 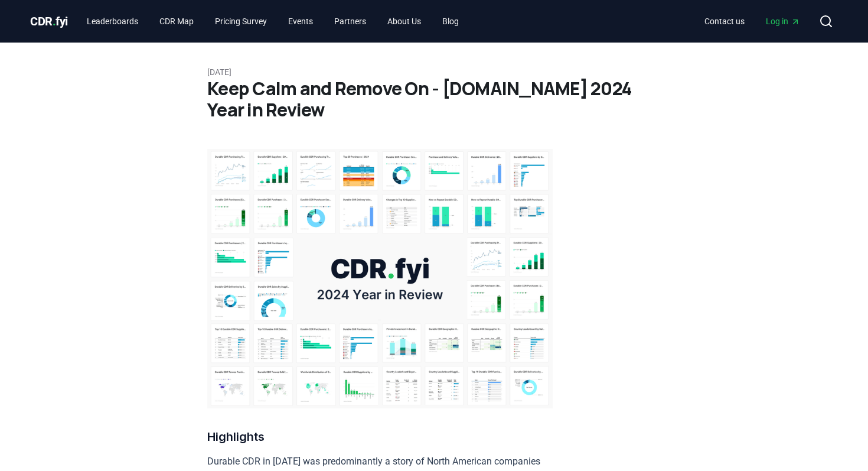 What do you see at coordinates (112, 21) in the screenshot?
I see `a: Leaderboards` at bounding box center [112, 21].